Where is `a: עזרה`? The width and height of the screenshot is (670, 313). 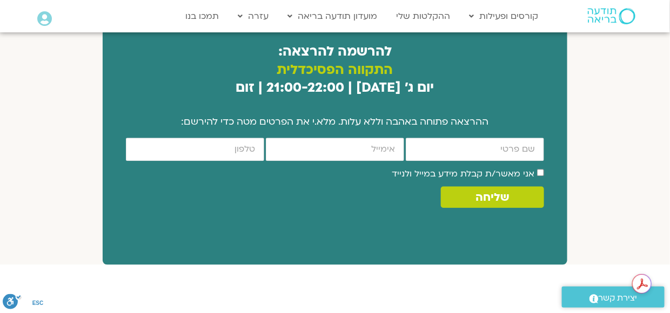
a: עזרה is located at coordinates (253, 16).